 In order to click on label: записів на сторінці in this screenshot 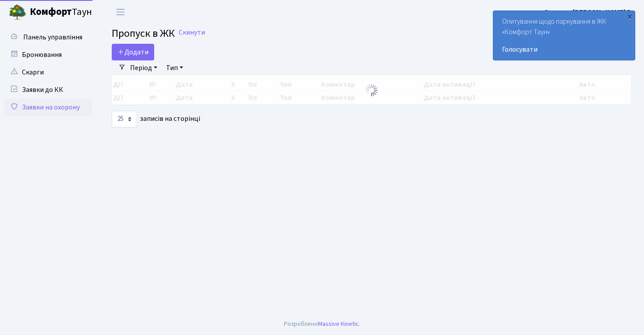, I will do `click(156, 119)`.